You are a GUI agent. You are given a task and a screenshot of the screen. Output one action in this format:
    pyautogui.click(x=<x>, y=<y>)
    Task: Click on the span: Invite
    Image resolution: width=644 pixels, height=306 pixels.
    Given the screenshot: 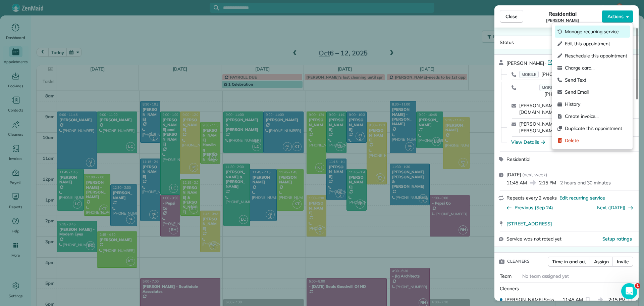 What is the action you would take?
    pyautogui.click(x=623, y=262)
    